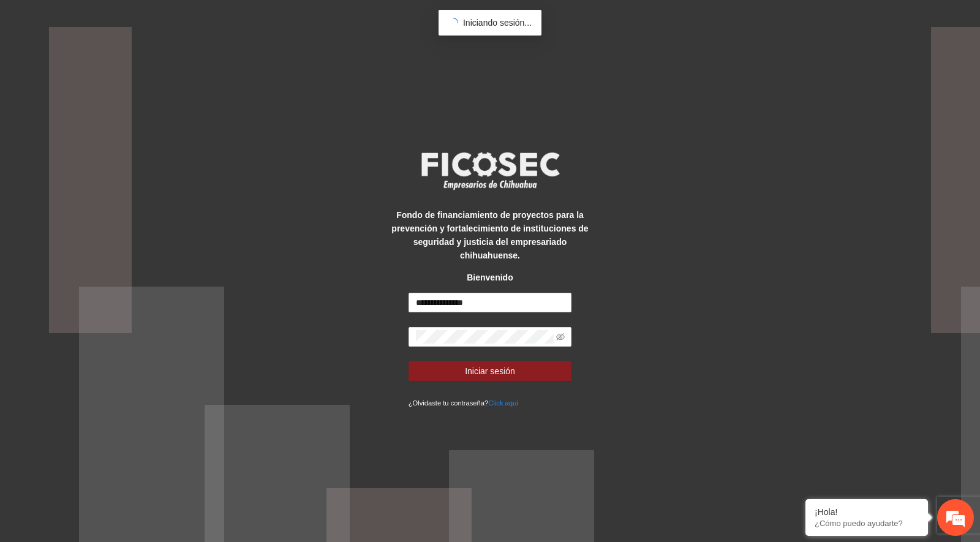 This screenshot has height=542, width=980. What do you see at coordinates (490, 278) in the screenshot?
I see `strong: Bienvenido` at bounding box center [490, 278].